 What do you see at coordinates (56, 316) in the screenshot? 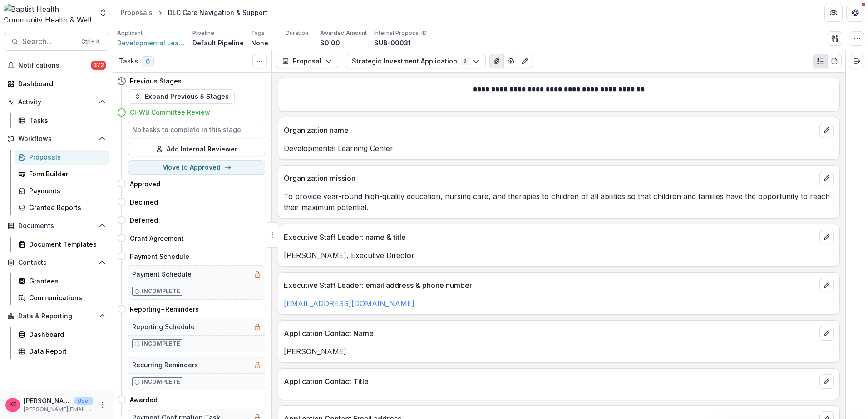
I see `span: Data & Reporting` at bounding box center [56, 316].